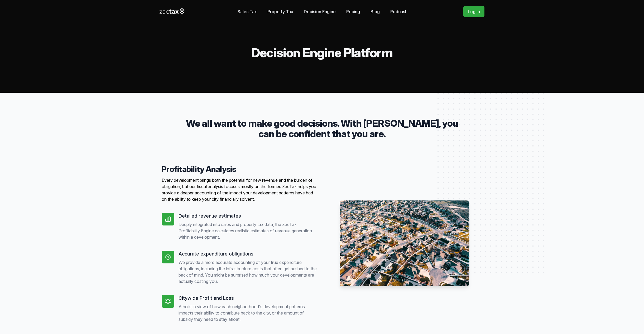  I want to click on p: Deeply integrated into sales and property tax data, the ZacTax Profitability Engine calculates re..., so click(248, 231).